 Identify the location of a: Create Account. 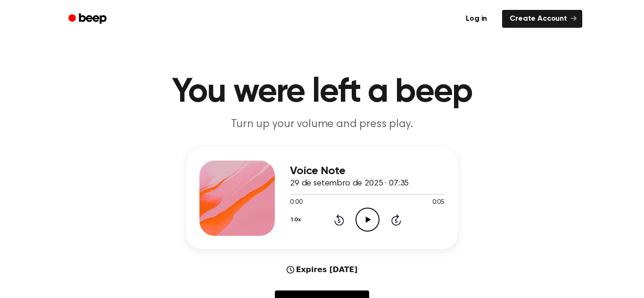
(543, 19).